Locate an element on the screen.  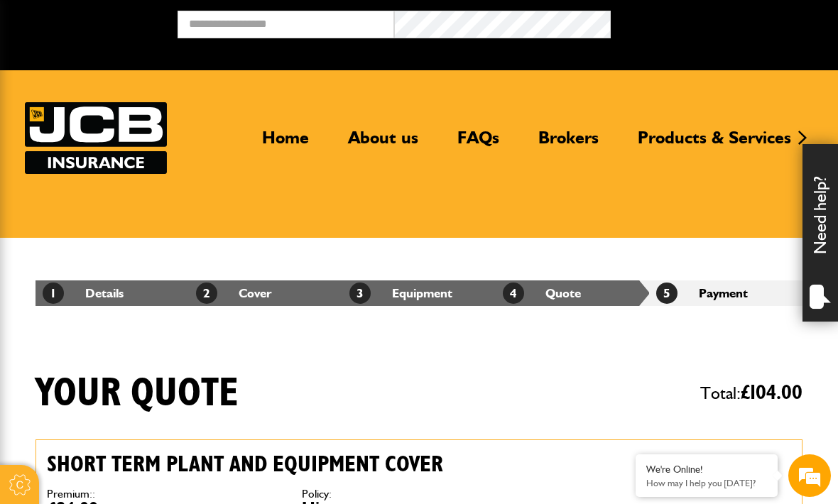
a: FAQs is located at coordinates (478, 143).